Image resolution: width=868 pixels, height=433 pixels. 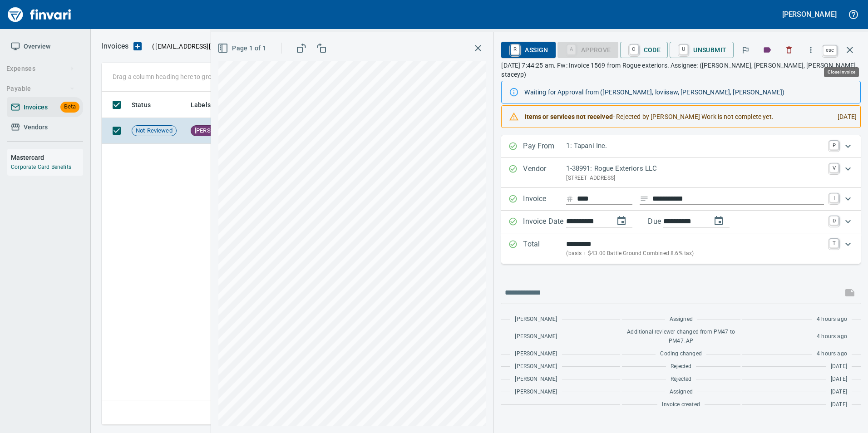 What do you see at coordinates (41, 69) in the screenshot?
I see `span: Expenses` at bounding box center [41, 69].